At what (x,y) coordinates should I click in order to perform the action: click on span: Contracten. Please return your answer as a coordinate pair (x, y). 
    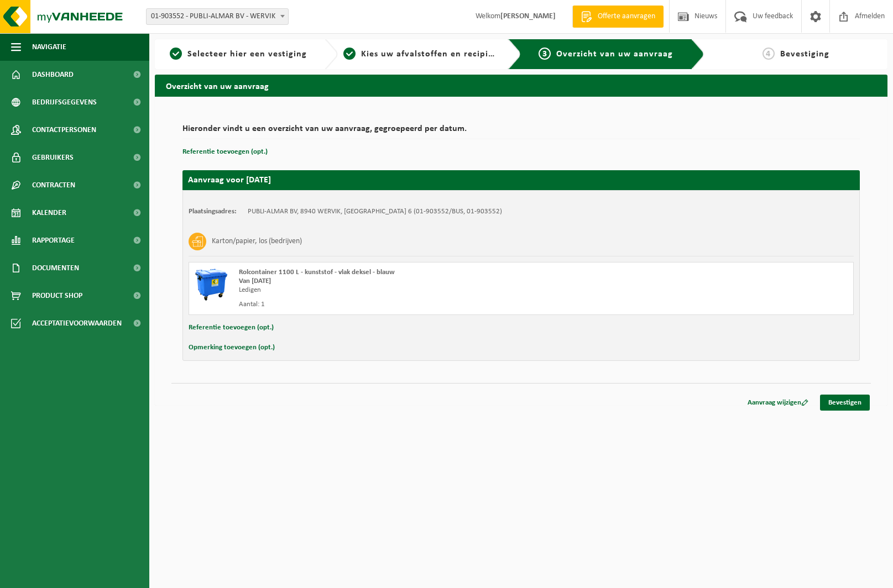
    Looking at the image, I should click on (54, 185).